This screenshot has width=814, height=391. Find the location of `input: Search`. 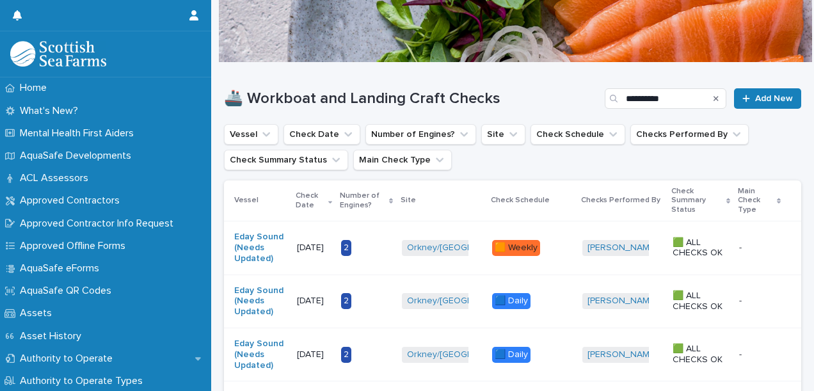

input: Search is located at coordinates (665, 99).